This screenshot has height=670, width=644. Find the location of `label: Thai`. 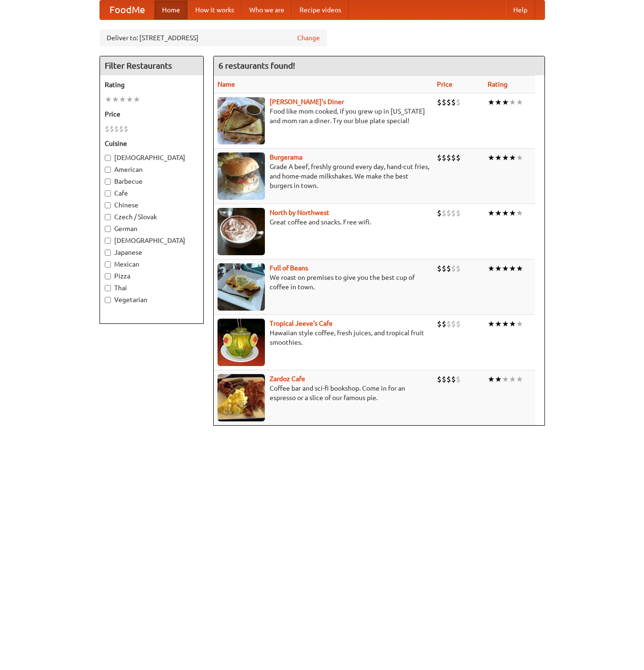

label: Thai is located at coordinates (151, 288).